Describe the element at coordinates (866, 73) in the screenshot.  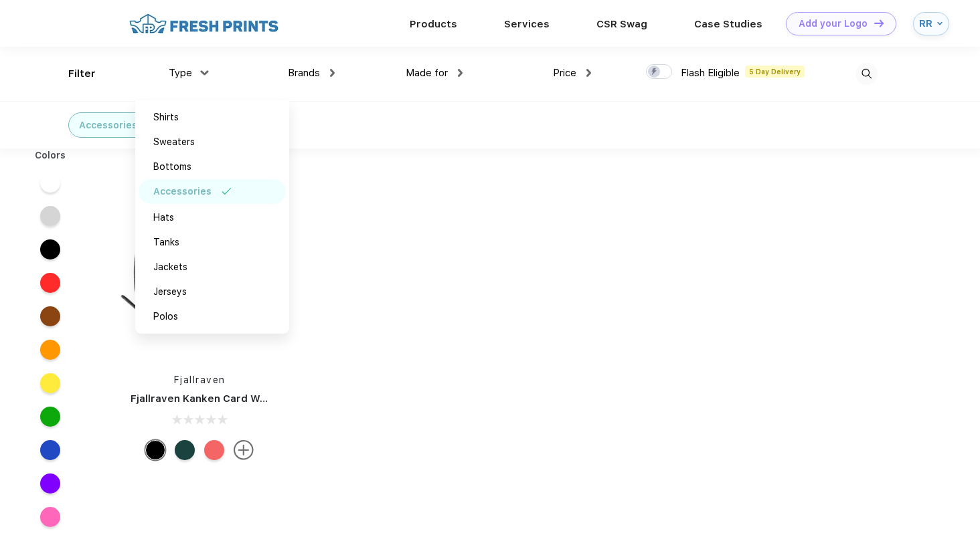
I see `img: desktop_search.svg` at that location.